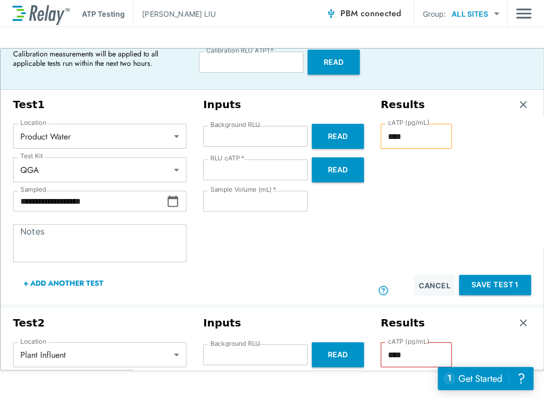 Image resolution: width=544 pixels, height=398 pixels. Describe the element at coordinates (100, 136) in the screenshot. I see `div: Product Water` at that location.